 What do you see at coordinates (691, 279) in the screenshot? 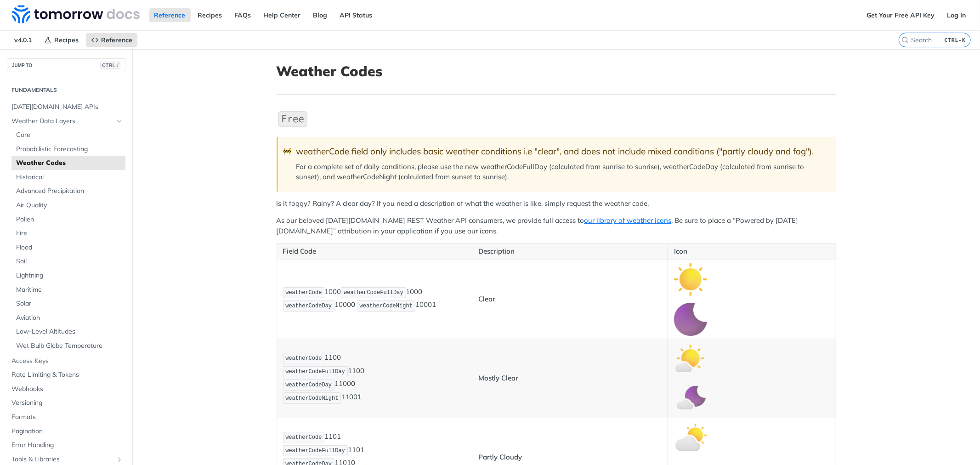
I see `img: clear_day` at bounding box center [691, 279].